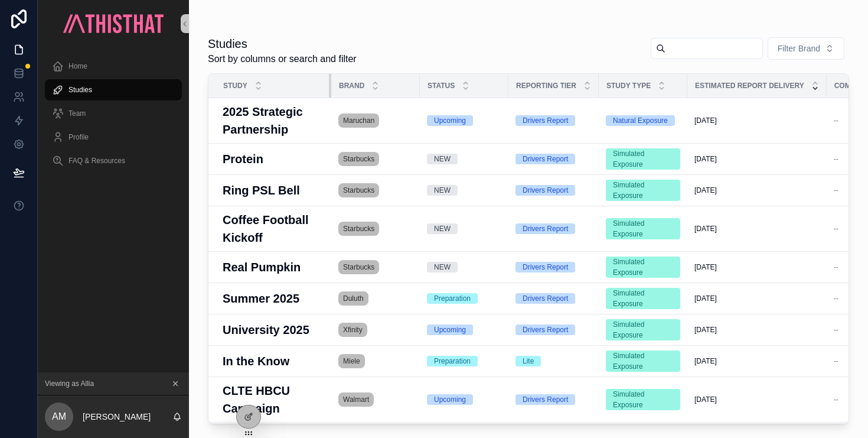 This screenshot has width=868, height=438. Describe the element at coordinates (69, 384) in the screenshot. I see `span: Viewing as Allia` at that location.